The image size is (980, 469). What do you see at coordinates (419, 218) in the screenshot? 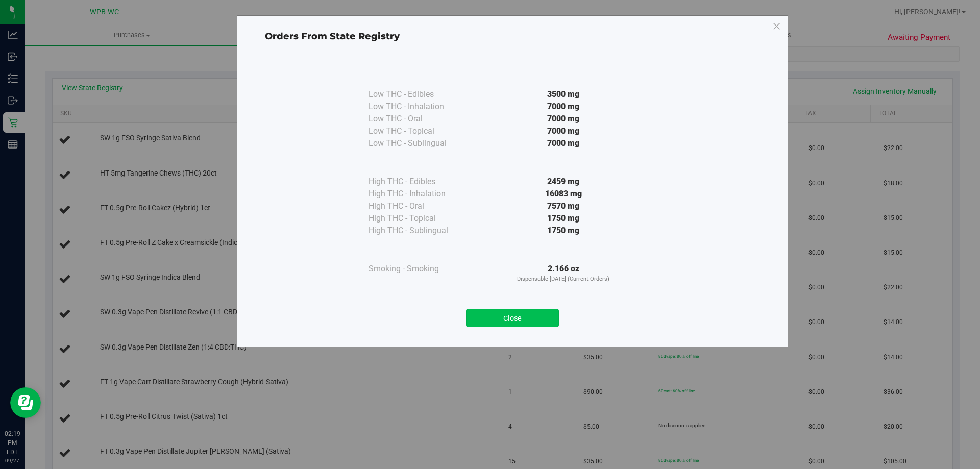
I see `div: High THC - Topical` at bounding box center [419, 218].